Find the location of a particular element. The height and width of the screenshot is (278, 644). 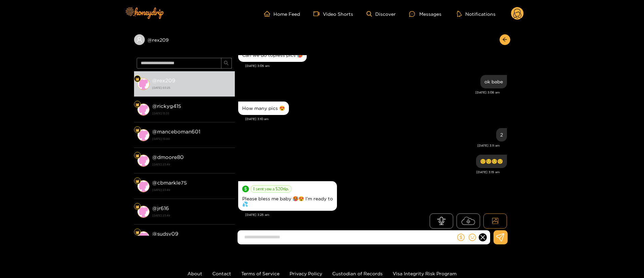

div: Oct. 2, 3:11 am is located at coordinates (501, 134).